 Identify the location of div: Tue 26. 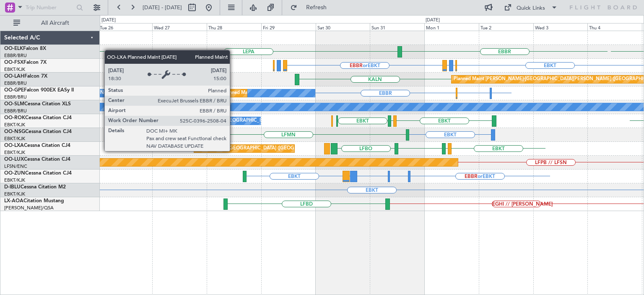
(126, 27).